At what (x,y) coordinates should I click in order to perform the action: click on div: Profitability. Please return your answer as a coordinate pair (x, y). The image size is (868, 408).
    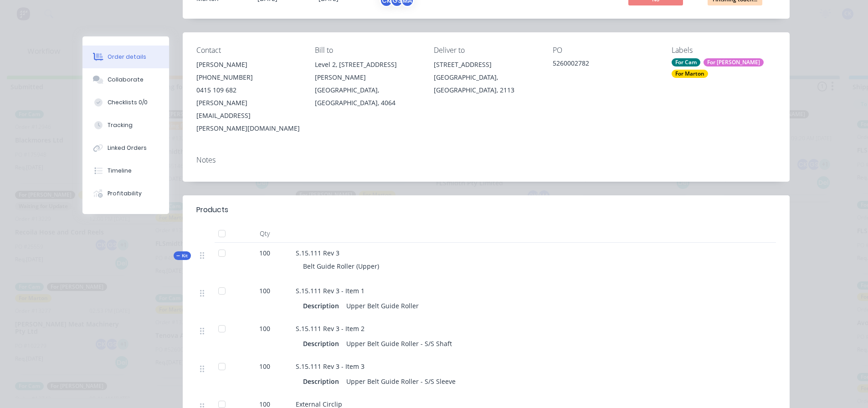
    Looking at the image, I should click on (124, 193).